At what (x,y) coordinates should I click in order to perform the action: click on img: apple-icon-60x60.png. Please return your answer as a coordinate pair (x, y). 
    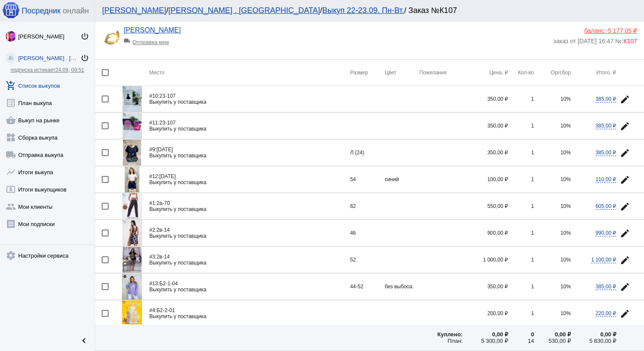
    Looking at the image, I should click on (11, 10).